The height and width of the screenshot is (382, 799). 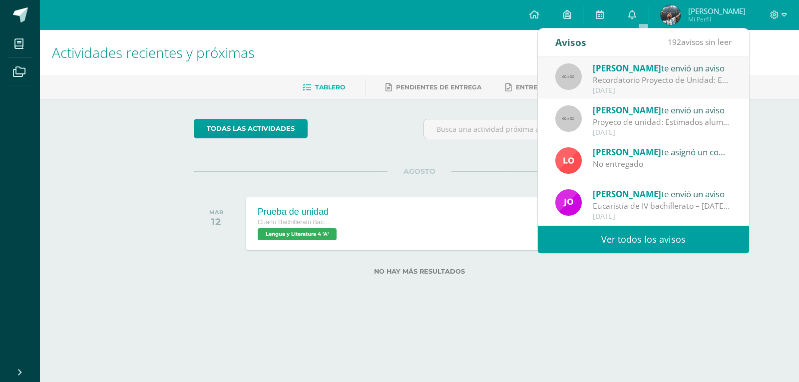 I want to click on div: No entregado, so click(x=662, y=164).